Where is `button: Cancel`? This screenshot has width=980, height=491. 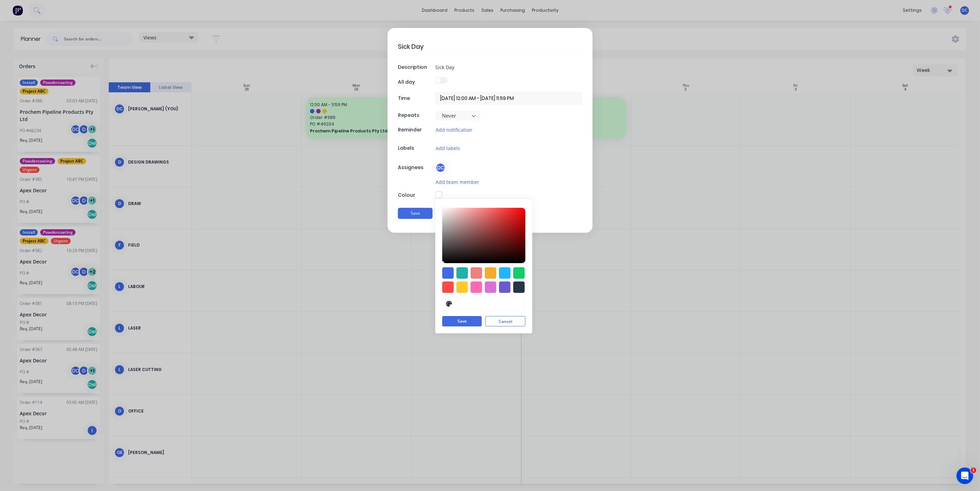
button: Cancel is located at coordinates (505, 321).